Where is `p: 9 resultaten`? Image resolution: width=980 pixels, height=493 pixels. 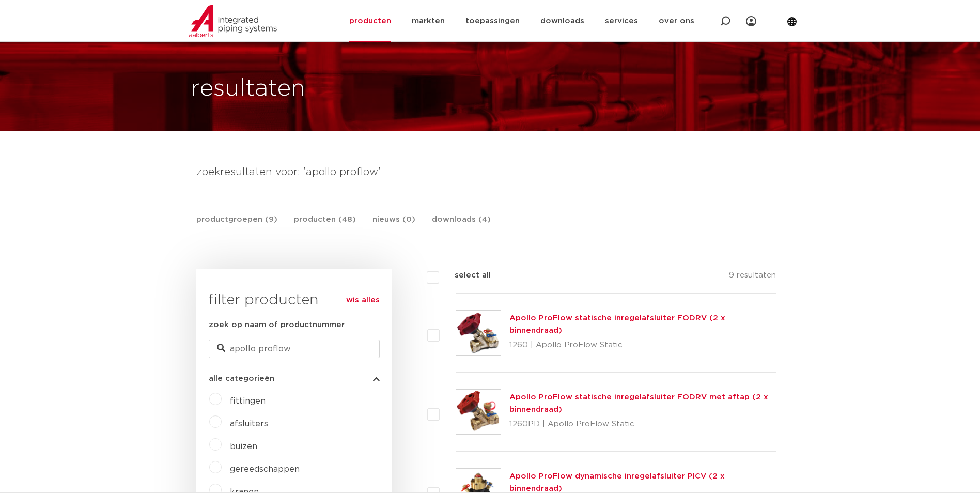 p: 9 resultaten is located at coordinates (752, 277).